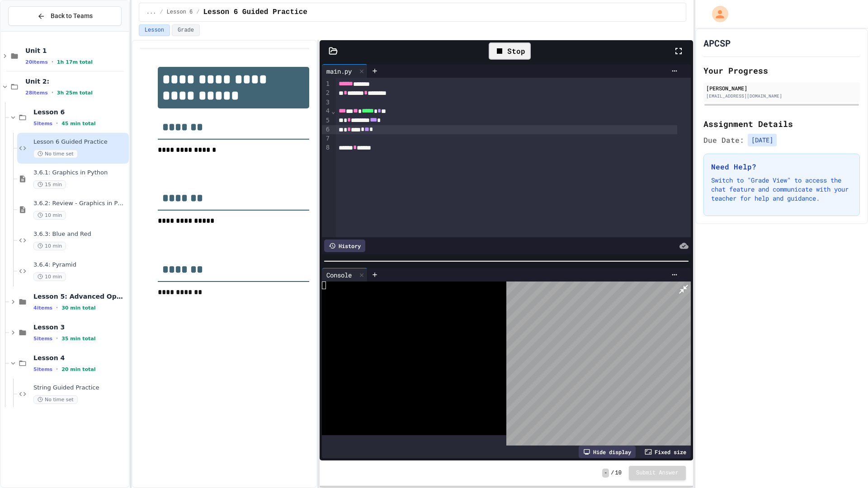  I want to click on span: 45 min total, so click(79, 124).